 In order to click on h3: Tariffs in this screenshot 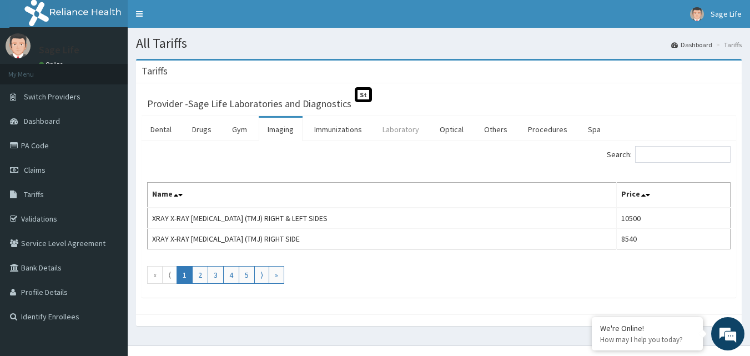, I will do `click(154, 71)`.